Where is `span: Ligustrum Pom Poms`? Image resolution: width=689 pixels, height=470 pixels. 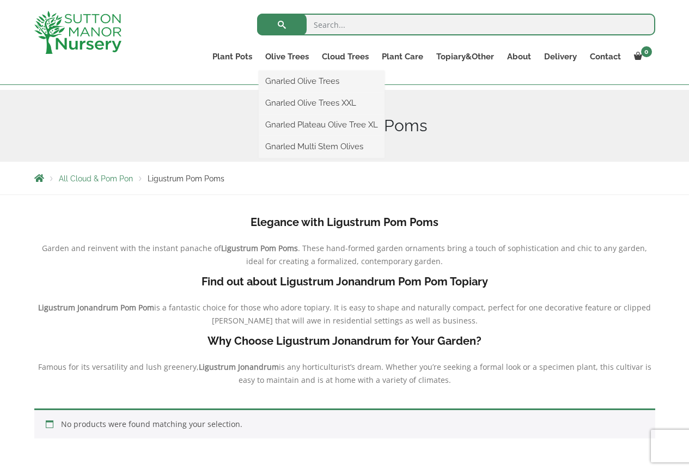
span: Ligustrum Pom Poms is located at coordinates (186, 179).